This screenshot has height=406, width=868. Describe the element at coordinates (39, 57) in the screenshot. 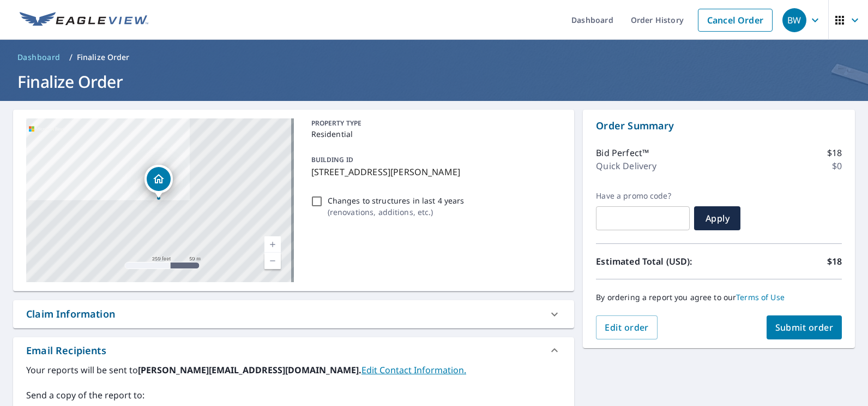

I see `span: Dashboard` at that location.